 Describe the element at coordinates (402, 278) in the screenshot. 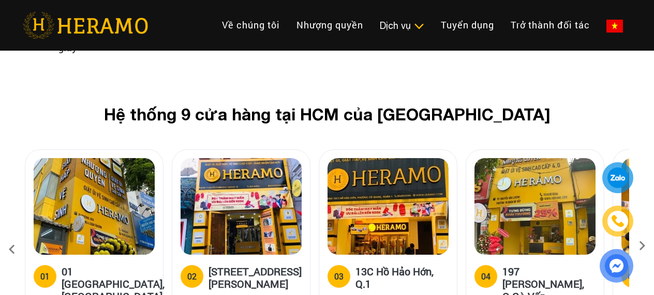

I see `h5: 13C Hồ Hảo Hớn, Q.1` at that location.